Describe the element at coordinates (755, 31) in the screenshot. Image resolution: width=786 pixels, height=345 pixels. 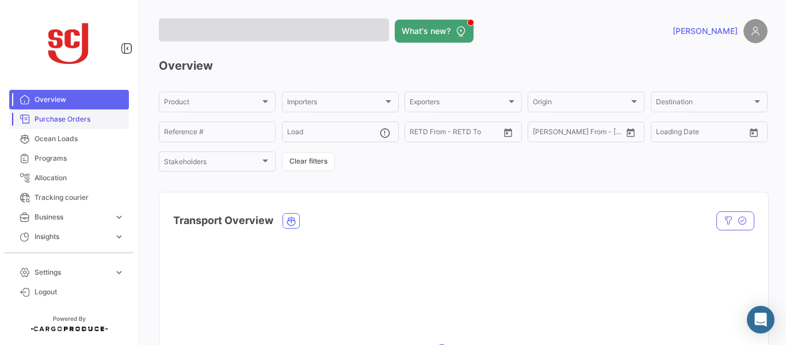
I see `img: placeholder-user.png` at that location.